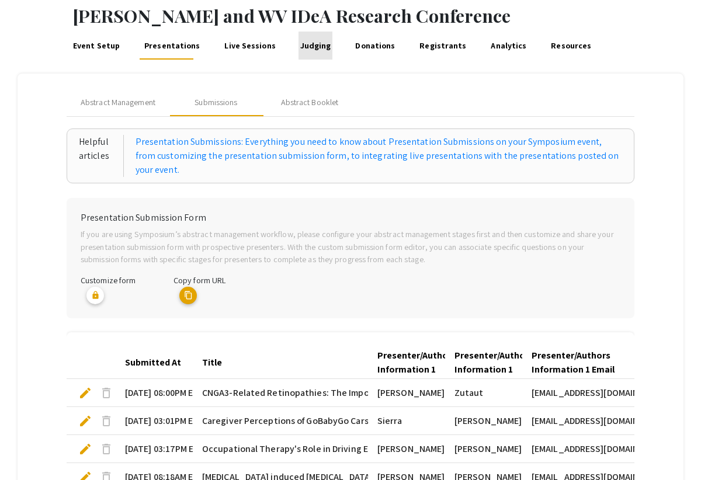 This screenshot has width=701, height=480. What do you see at coordinates (199, 280) in the screenshot?
I see `span: Copy form URL` at bounding box center [199, 280].